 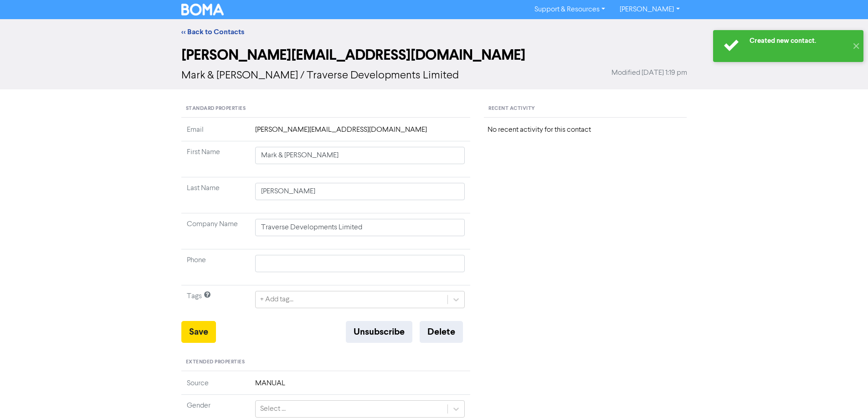 What do you see at coordinates (216, 386) in the screenshot?
I see `td: Source` at bounding box center [216, 386].